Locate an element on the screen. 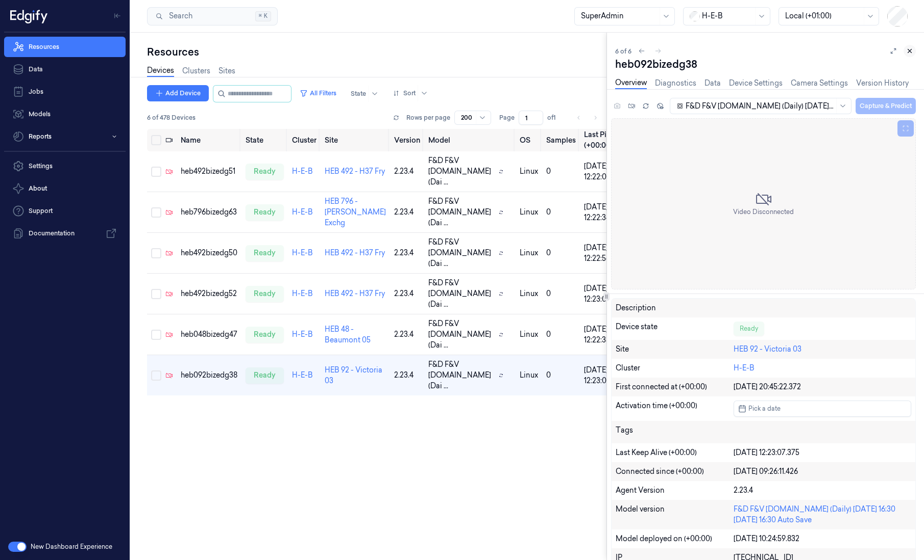 This screenshot has width=924, height=560. nav: pagination is located at coordinates (587, 117).